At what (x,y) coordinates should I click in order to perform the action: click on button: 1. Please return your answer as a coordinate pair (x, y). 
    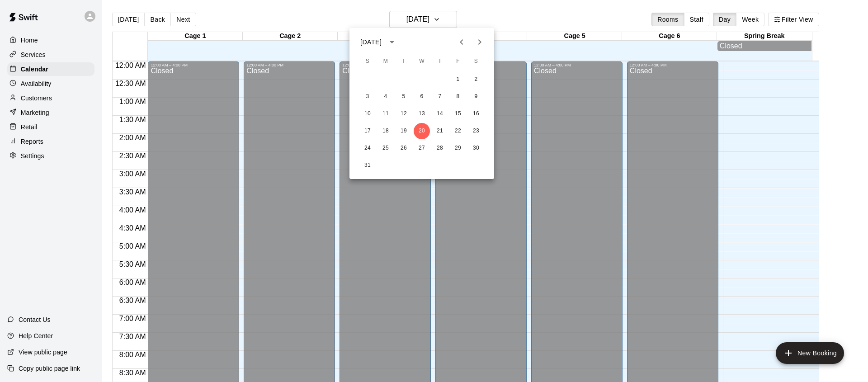
    Looking at the image, I should click on (458, 80).